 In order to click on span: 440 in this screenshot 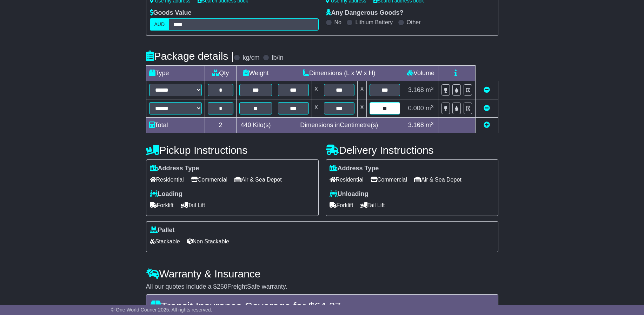, I will do `click(246, 125)`.